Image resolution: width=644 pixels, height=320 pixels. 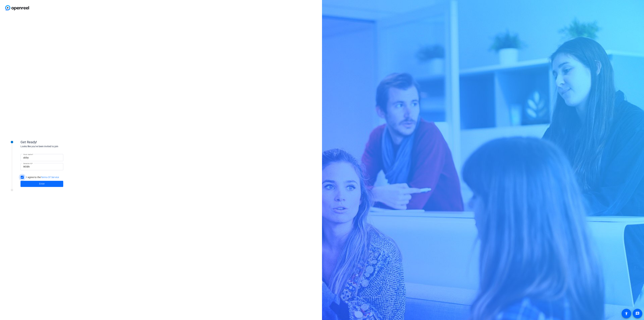 What do you see at coordinates (626, 313) in the screenshot?
I see `mat-icon: accessibility` at bounding box center [626, 313].